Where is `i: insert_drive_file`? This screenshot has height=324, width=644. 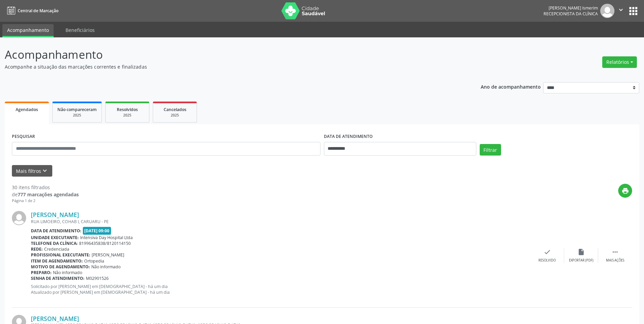
i: insert_drive_file is located at coordinates (581, 252).